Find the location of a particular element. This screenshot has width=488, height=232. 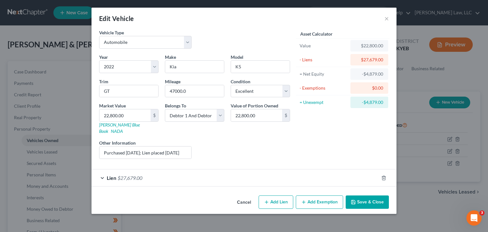

button: Cancel is located at coordinates (244, 202).